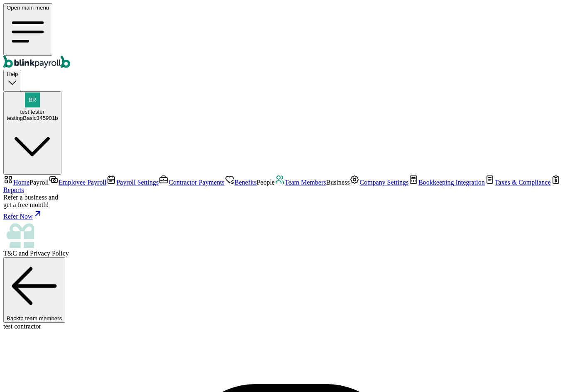  What do you see at coordinates (16, 182) in the screenshot?
I see `a: Home` at bounding box center [16, 182].